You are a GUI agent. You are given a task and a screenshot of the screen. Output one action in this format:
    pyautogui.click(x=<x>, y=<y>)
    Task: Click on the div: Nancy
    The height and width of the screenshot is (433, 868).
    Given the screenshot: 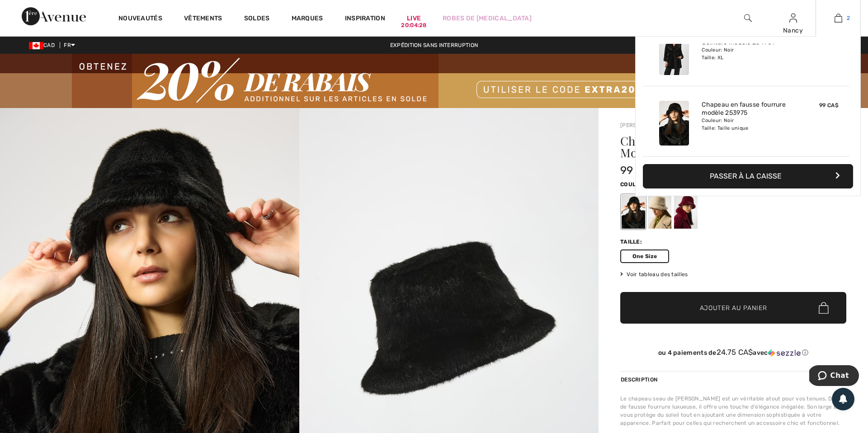 What is the action you would take?
    pyautogui.click(x=793, y=30)
    